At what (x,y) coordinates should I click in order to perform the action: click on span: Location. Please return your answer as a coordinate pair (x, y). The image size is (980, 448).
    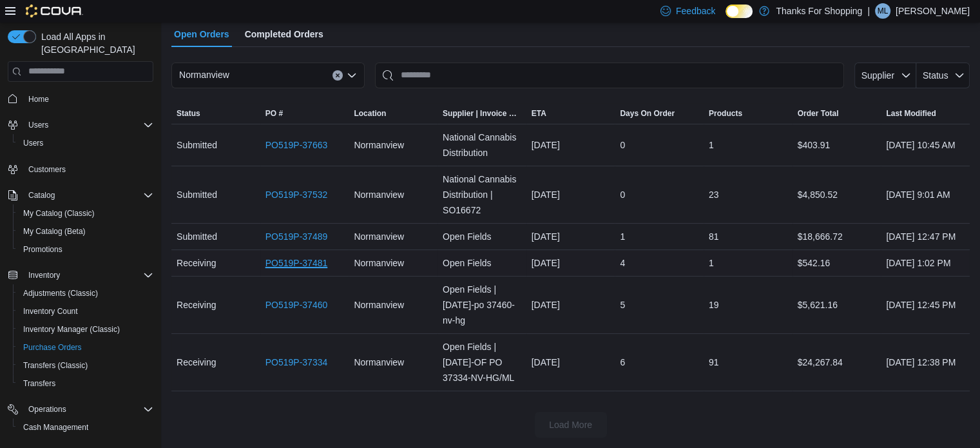
    Looking at the image, I should click on (370, 113).